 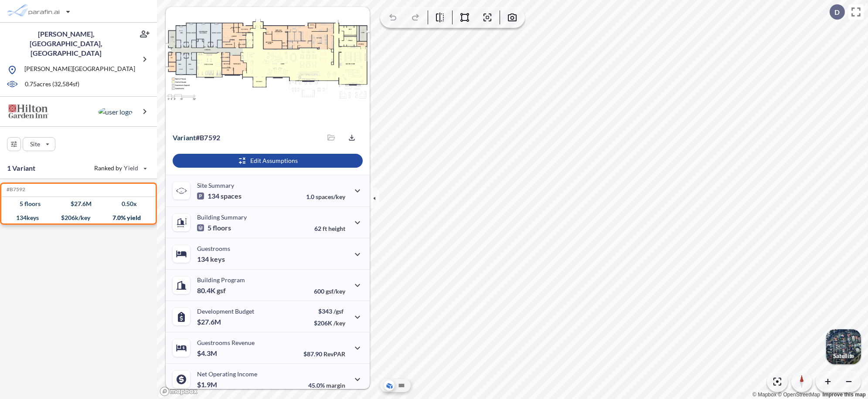 I want to click on p: Site Summary, so click(x=215, y=185).